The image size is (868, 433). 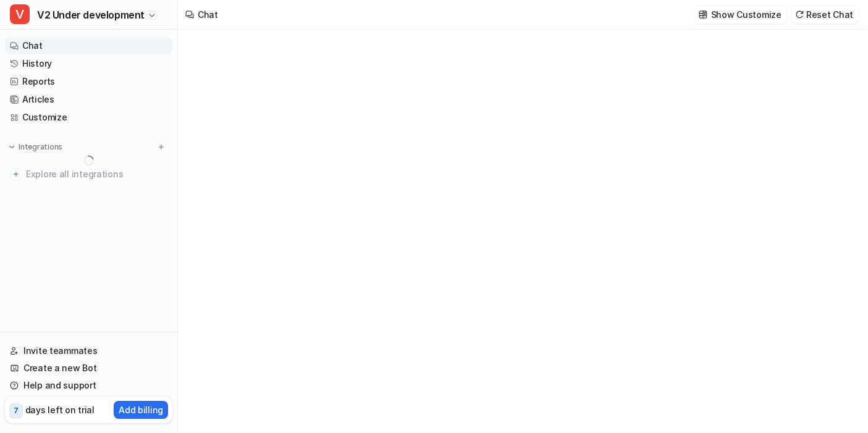 I want to click on p: 7, so click(x=16, y=410).